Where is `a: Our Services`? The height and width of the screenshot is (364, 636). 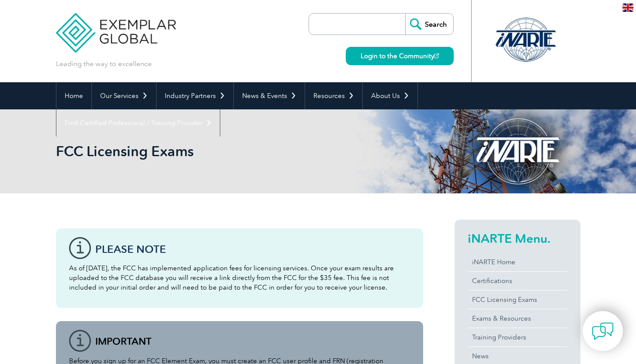 a: Our Services is located at coordinates (124, 96).